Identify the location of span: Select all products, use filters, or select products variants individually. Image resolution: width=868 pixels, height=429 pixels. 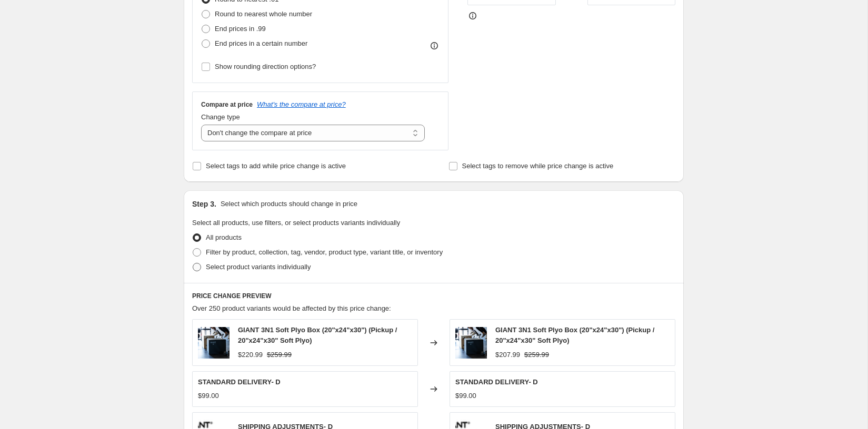
(296, 222).